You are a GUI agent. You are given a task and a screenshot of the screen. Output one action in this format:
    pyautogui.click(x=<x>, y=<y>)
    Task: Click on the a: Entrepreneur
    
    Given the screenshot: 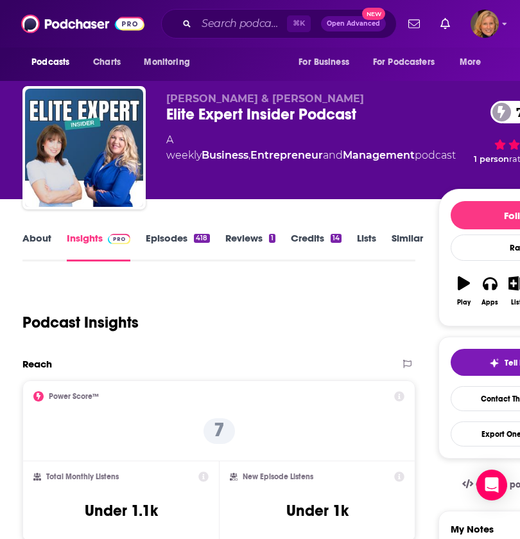 What is the action you would take?
    pyautogui.click(x=286, y=155)
    